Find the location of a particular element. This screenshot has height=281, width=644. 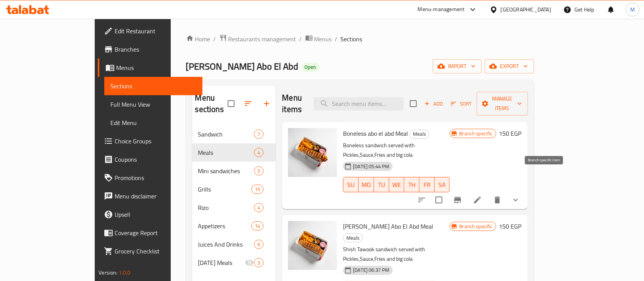

button: import is located at coordinates (457, 66).